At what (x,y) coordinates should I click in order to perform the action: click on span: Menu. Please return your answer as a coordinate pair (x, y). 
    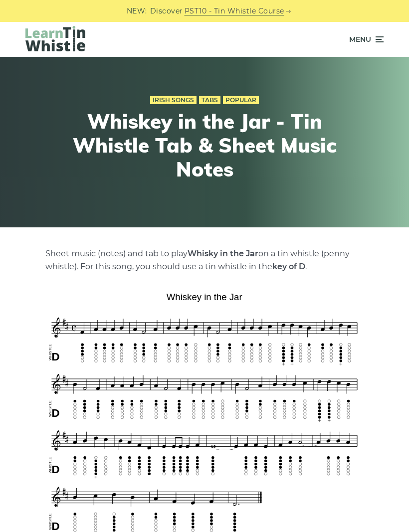
    Looking at the image, I should click on (360, 39).